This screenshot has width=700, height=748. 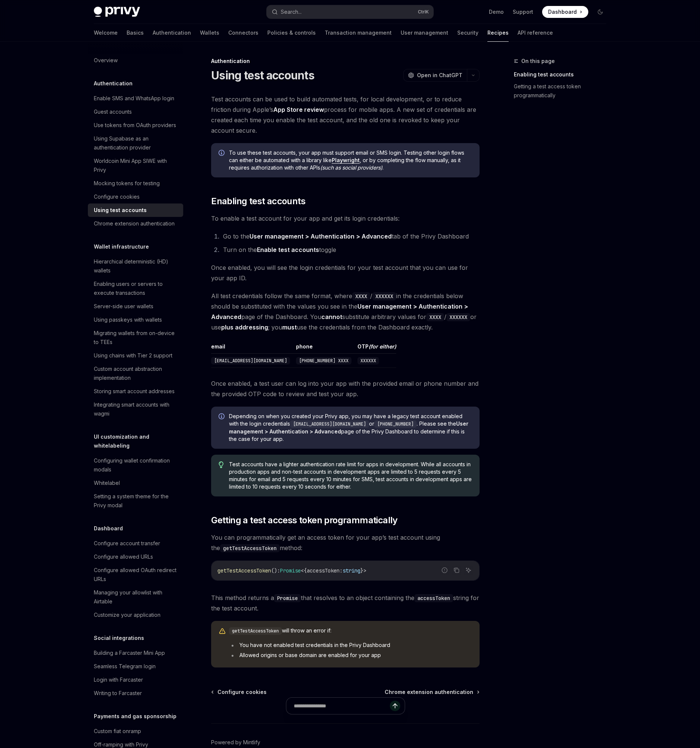 I want to click on button: Toggle dark mode, so click(x=601, y=12).